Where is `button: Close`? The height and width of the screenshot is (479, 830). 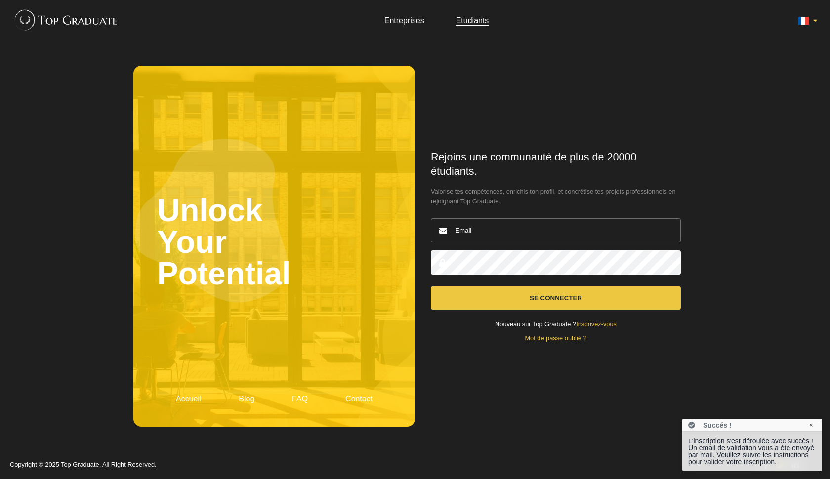 button: Close is located at coordinates (811, 425).